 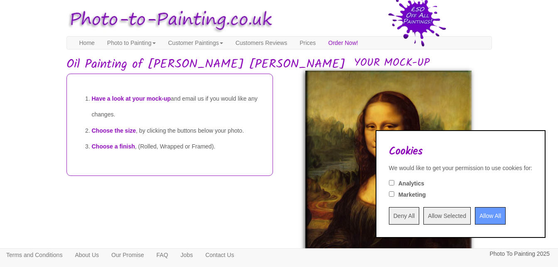 What do you see at coordinates (343, 43) in the screenshot?
I see `a: Order Now!` at bounding box center [343, 43].